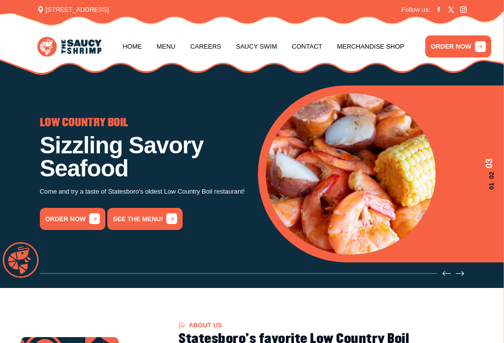 The image size is (504, 343). What do you see at coordinates (205, 47) in the screenshot?
I see `a: Careers` at bounding box center [205, 47].